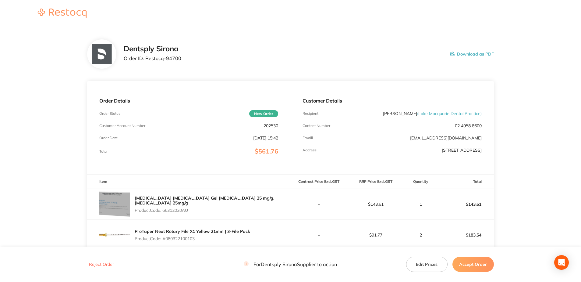 Image resolution: width=581 pixels, height=282 pixels. Describe the element at coordinates (266, 151) in the screenshot. I see `span: $561.76` at that location.